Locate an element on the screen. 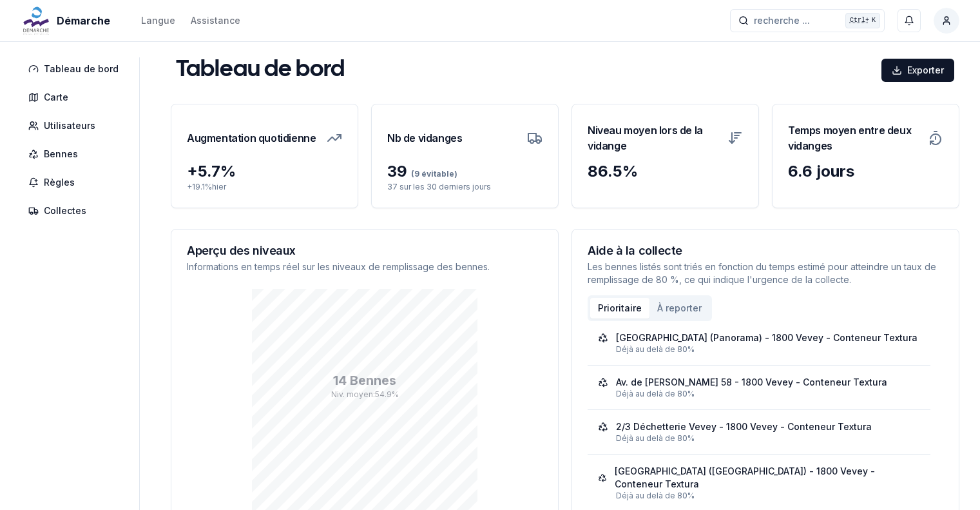  button: À reporter is located at coordinates (679, 308).